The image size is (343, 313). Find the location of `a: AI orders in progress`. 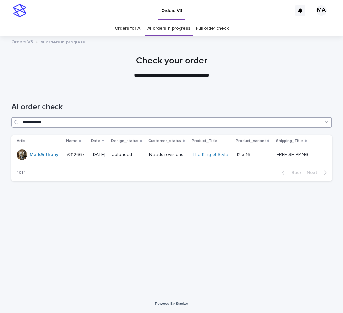

a: AI orders in progress is located at coordinates (169, 28).